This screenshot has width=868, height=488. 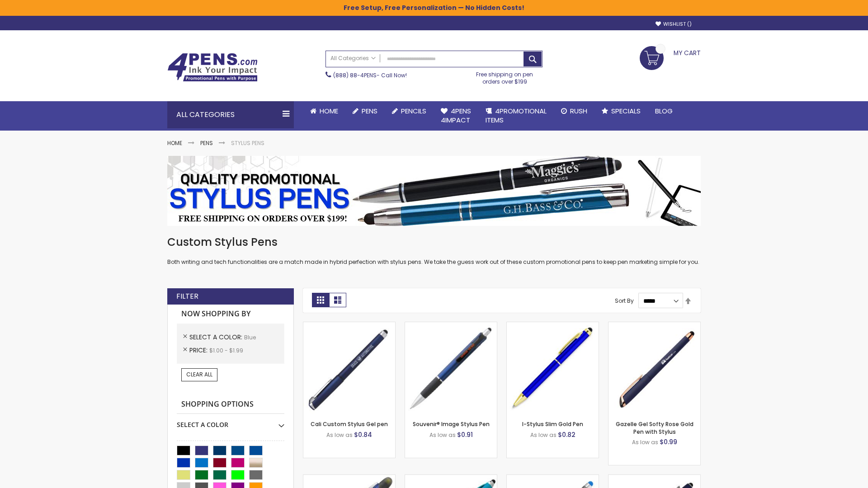 I want to click on strong: Grid, so click(x=320, y=300).